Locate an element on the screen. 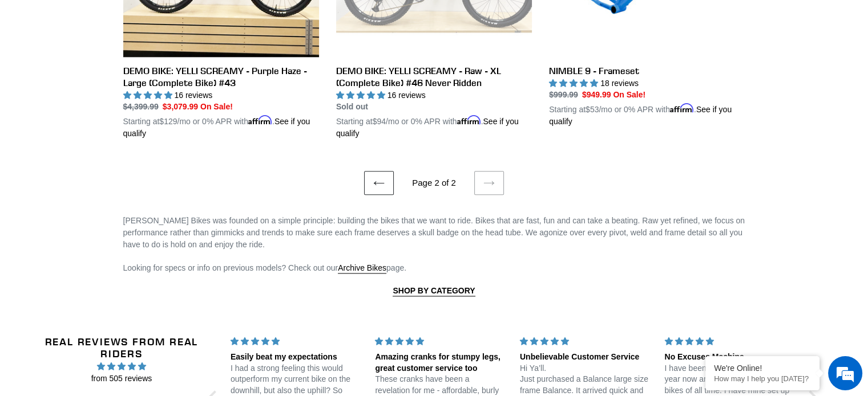 Image resolution: width=868 pixels, height=396 pixels. li: Page 2 of 2 is located at coordinates (435, 183).